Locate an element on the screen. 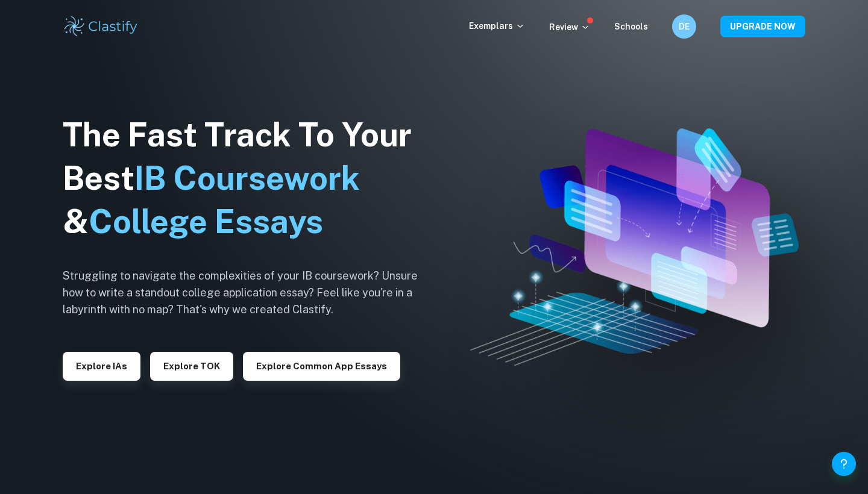 The width and height of the screenshot is (868, 494). a: Explore TOK is located at coordinates (192, 365).